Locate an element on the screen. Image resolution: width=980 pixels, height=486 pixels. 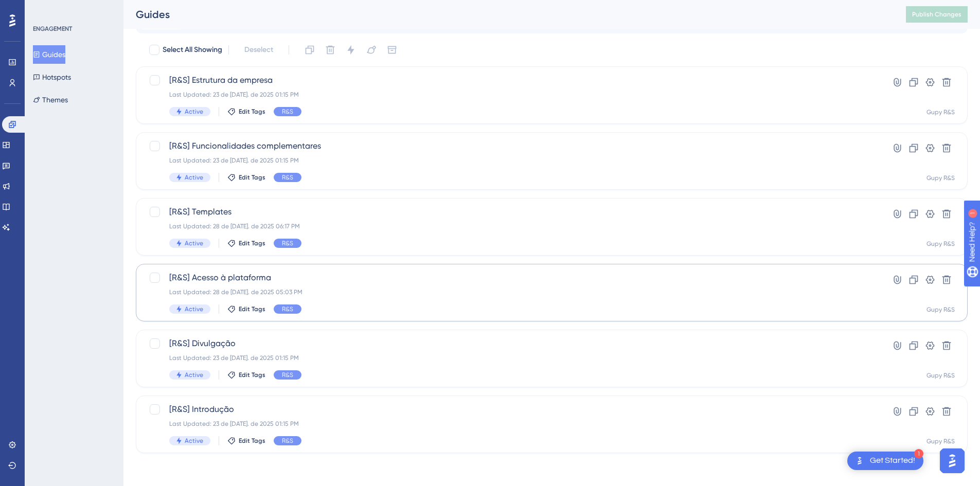
span: [R&S] Templates is located at coordinates (510, 212).